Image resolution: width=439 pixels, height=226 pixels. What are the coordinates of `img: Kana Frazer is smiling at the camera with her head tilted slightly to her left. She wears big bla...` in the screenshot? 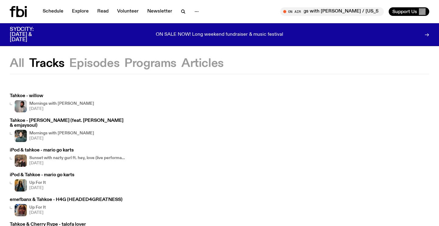 It's located at (21, 106).